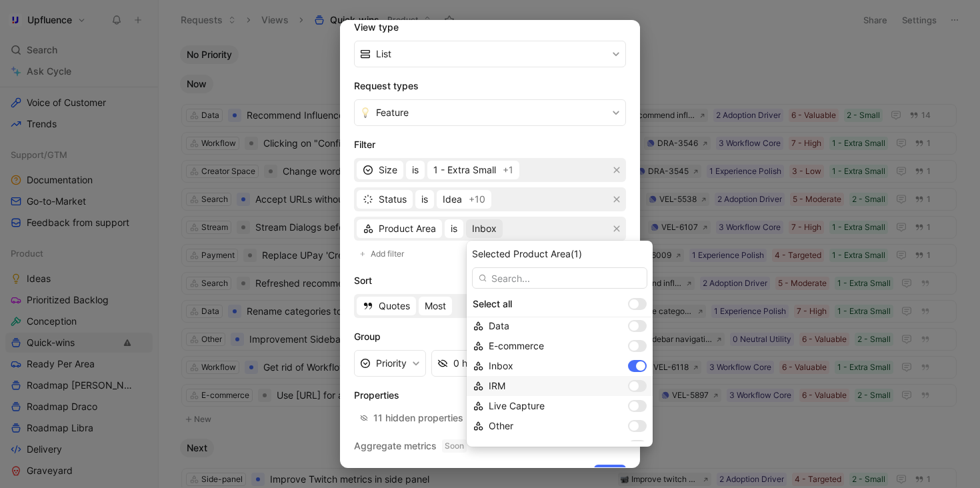 Image resolution: width=980 pixels, height=488 pixels. What do you see at coordinates (499, 326) in the screenshot?
I see `span: Data` at bounding box center [499, 326].